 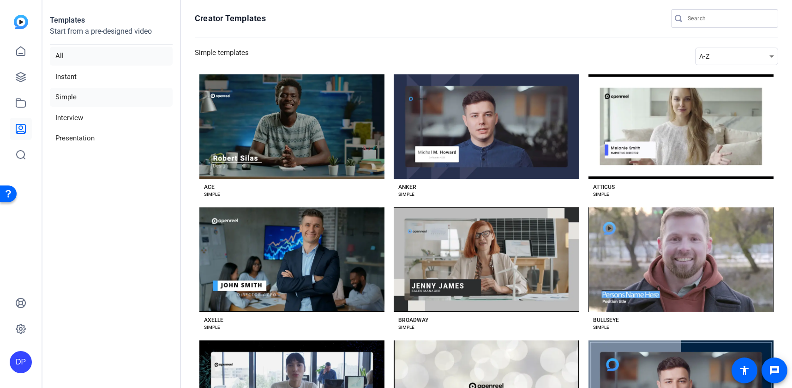 What do you see at coordinates (745, 370) in the screenshot?
I see `mat-icon: accessibility` at bounding box center [745, 370].